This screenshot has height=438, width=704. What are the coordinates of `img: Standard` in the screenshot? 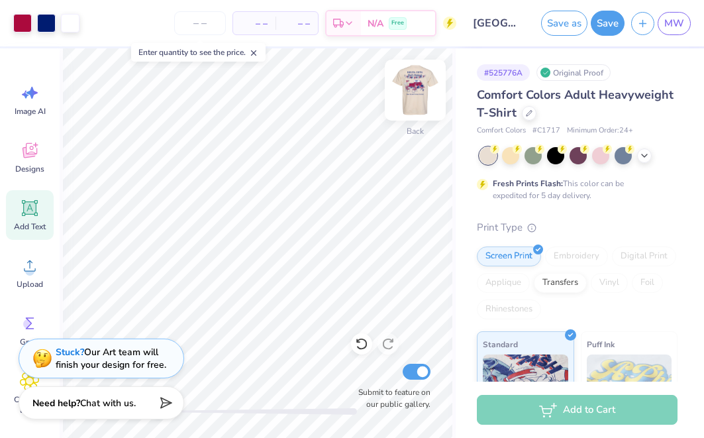 It's located at (525, 387).